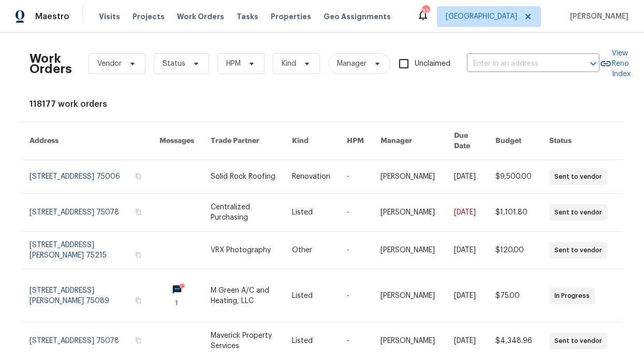 The image size is (644, 359). What do you see at coordinates (582, 141) in the screenshot?
I see `th: Status` at bounding box center [582, 141].